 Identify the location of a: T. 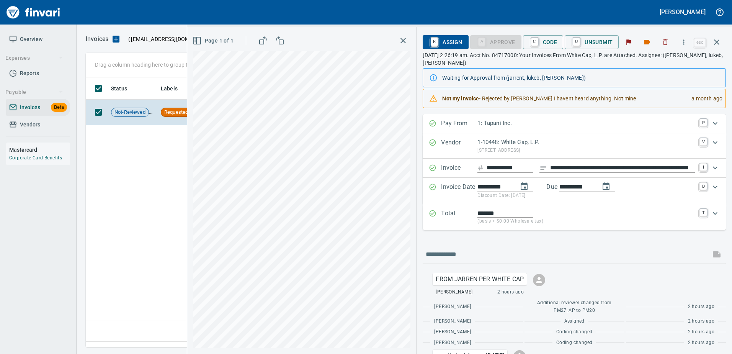
(703, 212).